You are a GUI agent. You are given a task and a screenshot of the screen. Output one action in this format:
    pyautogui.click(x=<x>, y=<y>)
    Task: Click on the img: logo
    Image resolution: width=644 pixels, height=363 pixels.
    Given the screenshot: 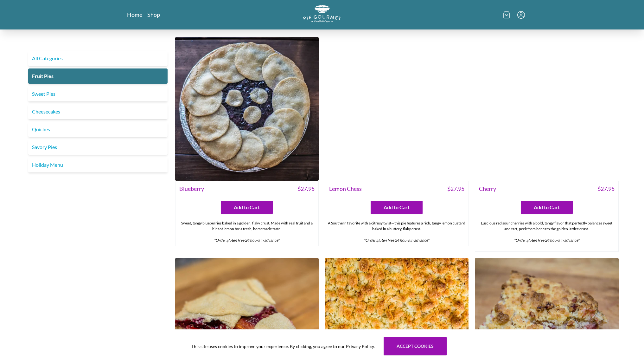 What is the action you would take?
    pyautogui.click(x=322, y=14)
    